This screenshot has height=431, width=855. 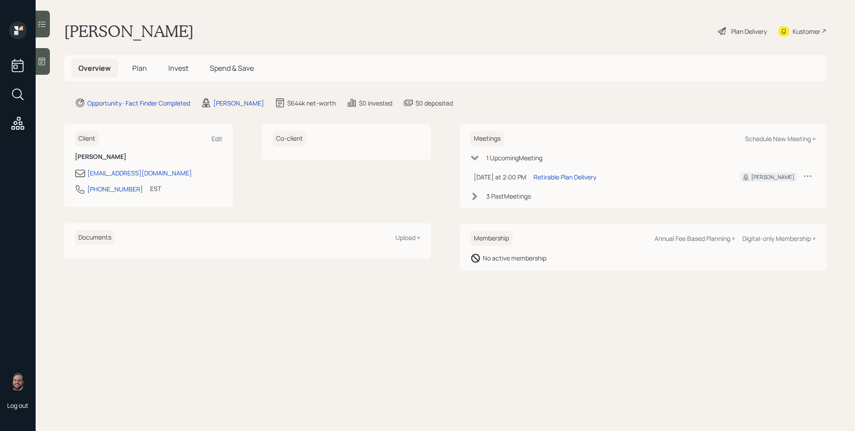 What do you see at coordinates (289, 138) in the screenshot?
I see `h6: Co-client` at bounding box center [289, 138].